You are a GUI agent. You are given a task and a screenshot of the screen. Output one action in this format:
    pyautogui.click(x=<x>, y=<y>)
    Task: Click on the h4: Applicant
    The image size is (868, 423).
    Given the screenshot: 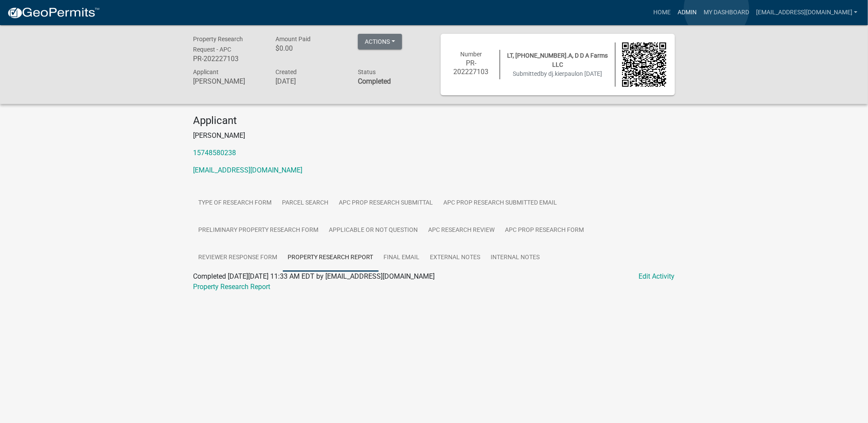 What is the action you would take?
    pyautogui.click(x=434, y=121)
    